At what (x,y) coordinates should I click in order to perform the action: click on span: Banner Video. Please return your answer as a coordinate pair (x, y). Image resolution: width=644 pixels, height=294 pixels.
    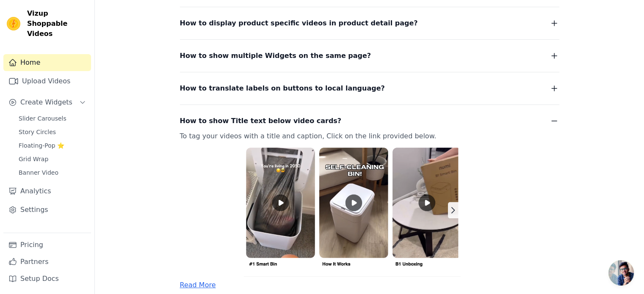
    Looking at the image, I should click on (39, 173).